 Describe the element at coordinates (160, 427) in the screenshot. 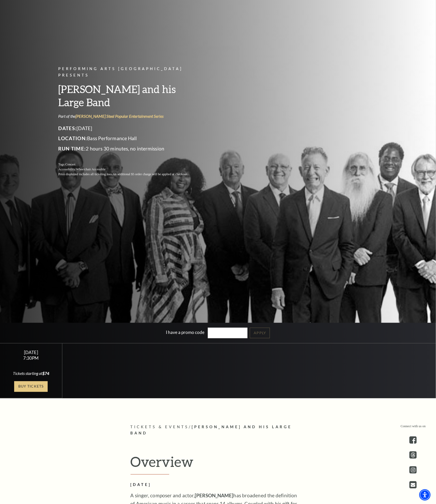

I see `span: Tickets & Events` at that location.